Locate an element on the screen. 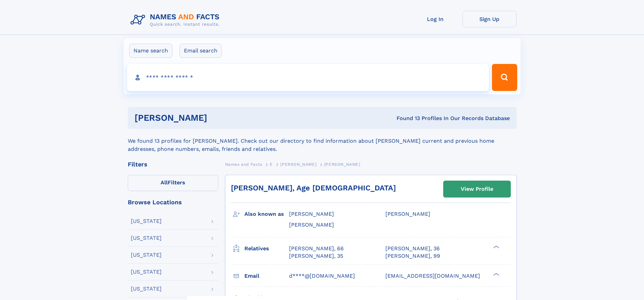 The image size is (644, 300). a: Log In is located at coordinates (435, 19).